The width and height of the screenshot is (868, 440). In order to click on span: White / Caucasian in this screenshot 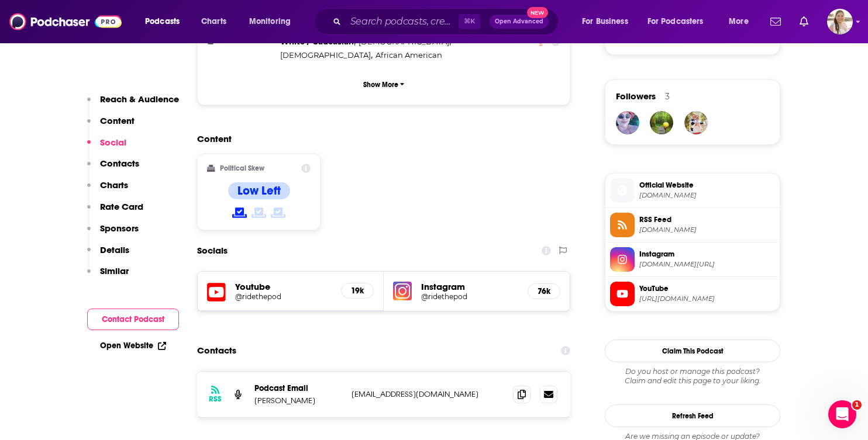, I will do `click(317, 41)`.